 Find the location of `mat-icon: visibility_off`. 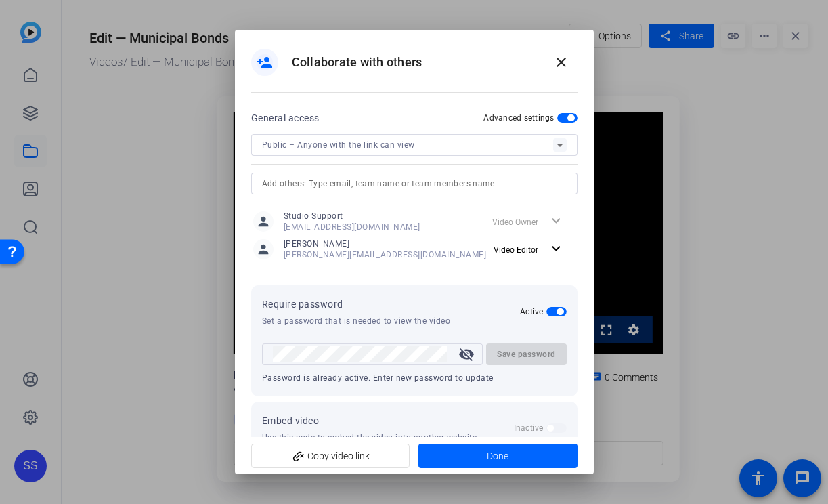

mat-icon: visibility_off is located at coordinates (466, 355).